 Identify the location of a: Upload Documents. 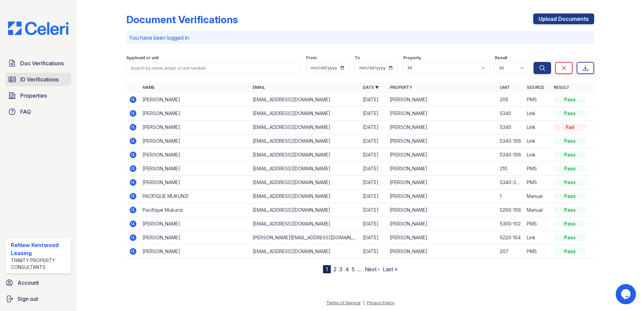
(564, 19).